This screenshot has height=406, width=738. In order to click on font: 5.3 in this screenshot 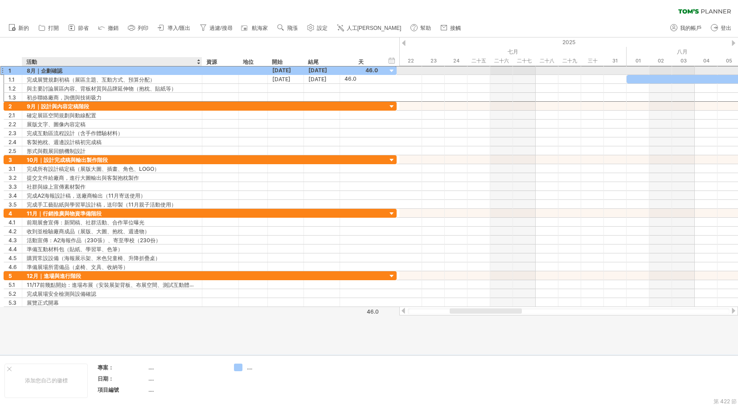, I will do `click(12, 302)`.